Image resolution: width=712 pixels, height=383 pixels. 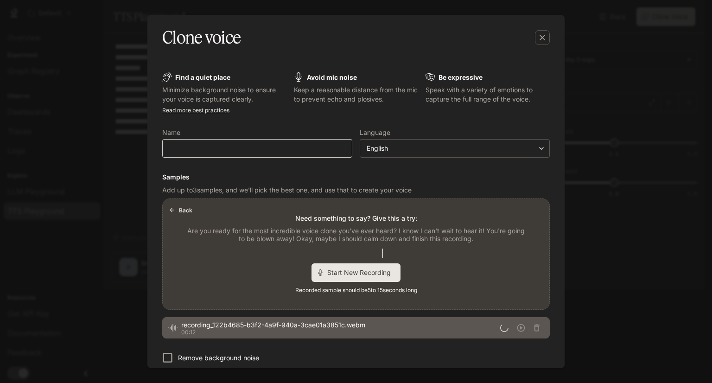 I want to click on h6: Samples, so click(x=356, y=177).